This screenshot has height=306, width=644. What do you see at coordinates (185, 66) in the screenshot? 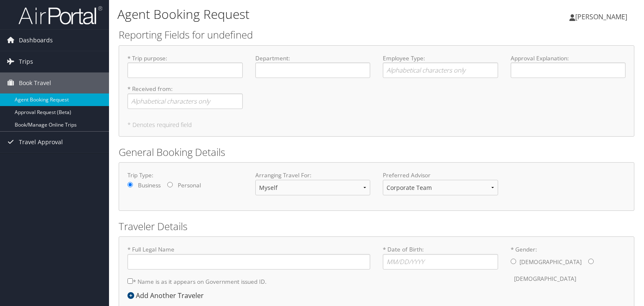
I see `label: * Trip purpose :` at bounding box center [185, 66].